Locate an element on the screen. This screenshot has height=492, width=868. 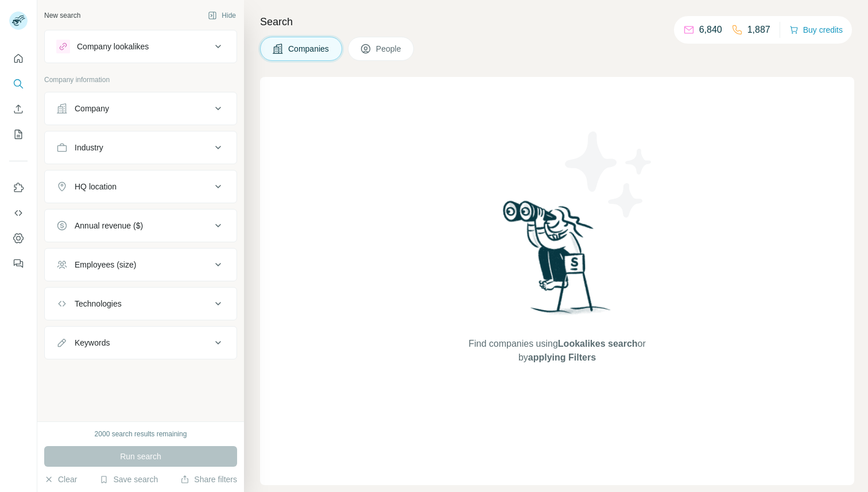
h4: Search is located at coordinates (557, 22).